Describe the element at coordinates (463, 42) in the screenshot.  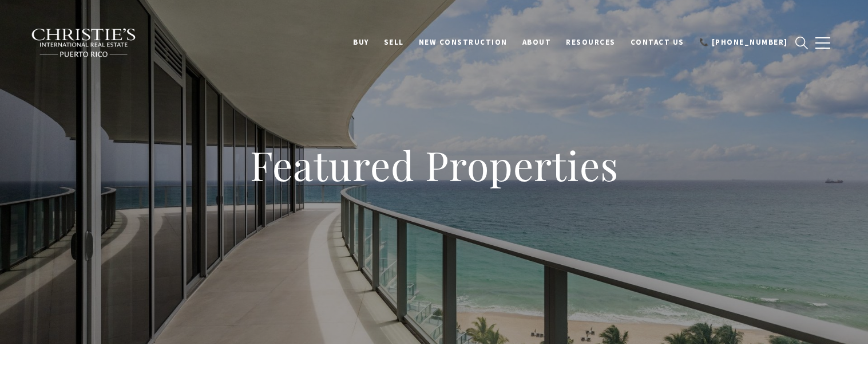
I see `span: New Construction` at that location.